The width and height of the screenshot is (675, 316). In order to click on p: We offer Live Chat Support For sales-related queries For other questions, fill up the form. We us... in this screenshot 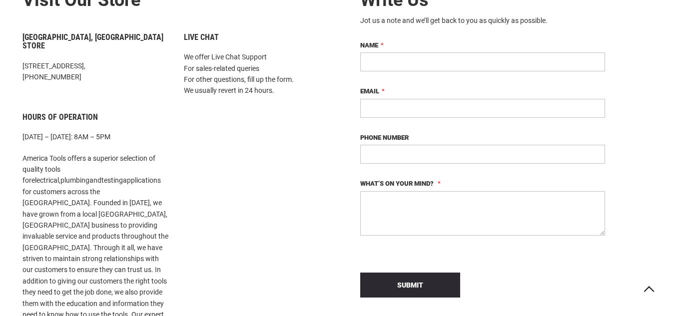, I will do `click(257, 74)`.